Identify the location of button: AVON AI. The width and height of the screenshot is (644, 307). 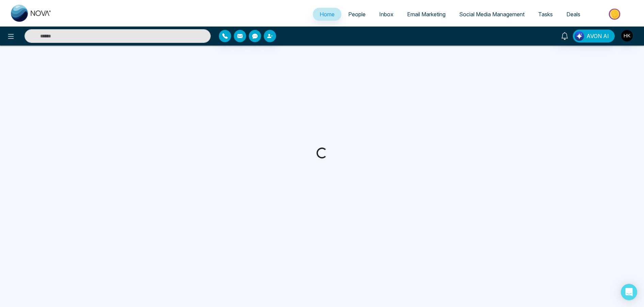
(594, 36).